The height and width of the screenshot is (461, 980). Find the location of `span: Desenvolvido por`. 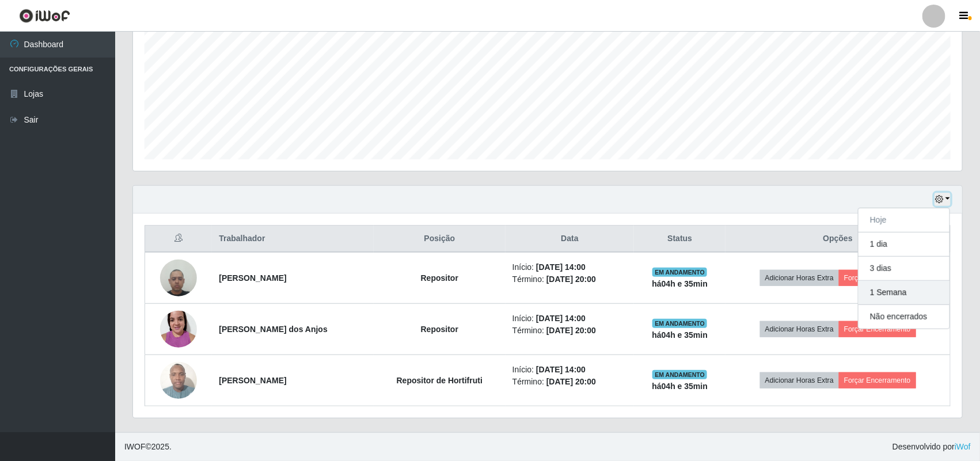

span: Desenvolvido por is located at coordinates (931, 447).